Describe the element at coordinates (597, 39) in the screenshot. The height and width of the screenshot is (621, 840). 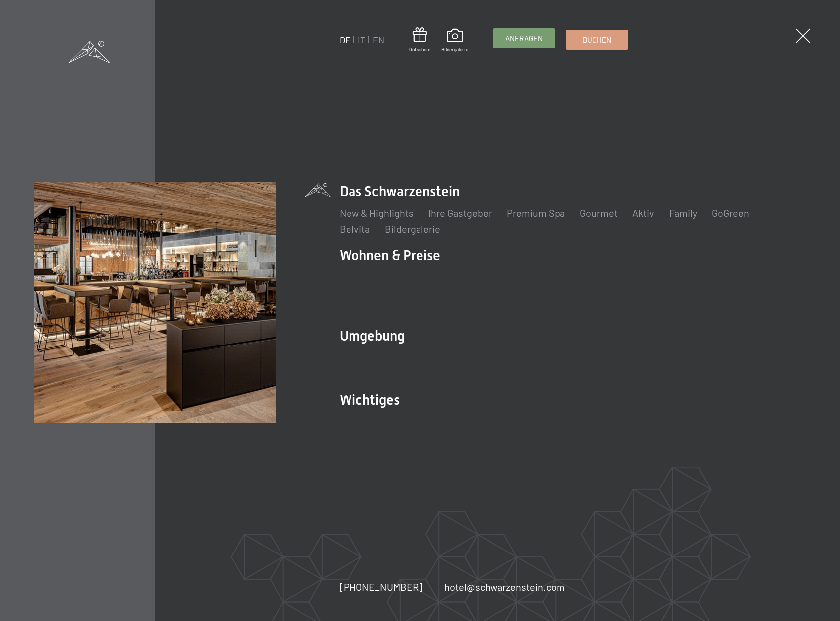
I see `span: Buchen` at that location.